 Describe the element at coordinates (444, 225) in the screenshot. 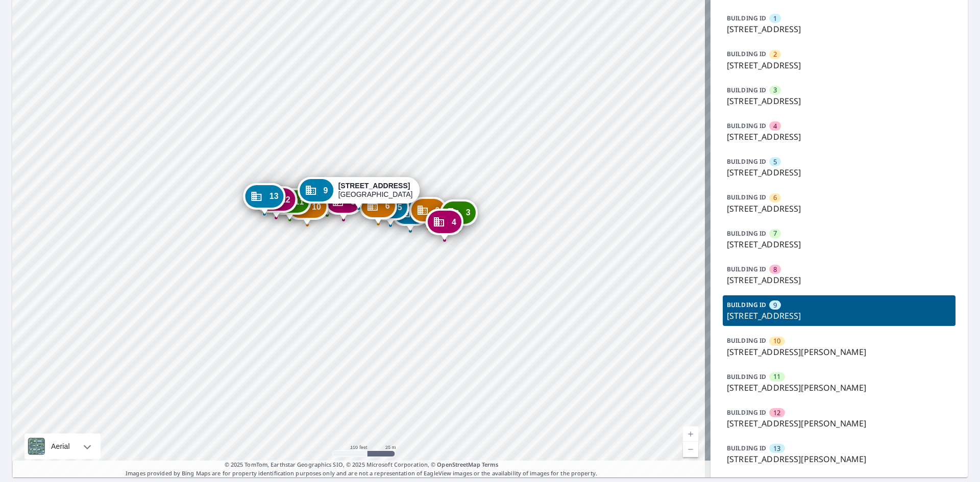

I see `div: Dropped pin, building 4, Commercial property, 12291 Sugar Mill Rd Longmont, CO 80501` at that location.